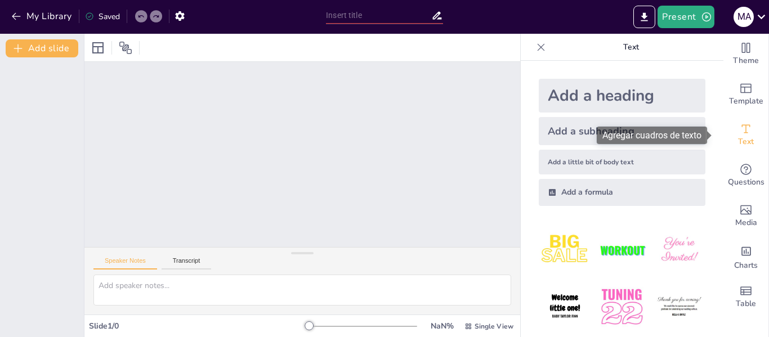  I want to click on button: Speaker Notes, so click(125, 263).